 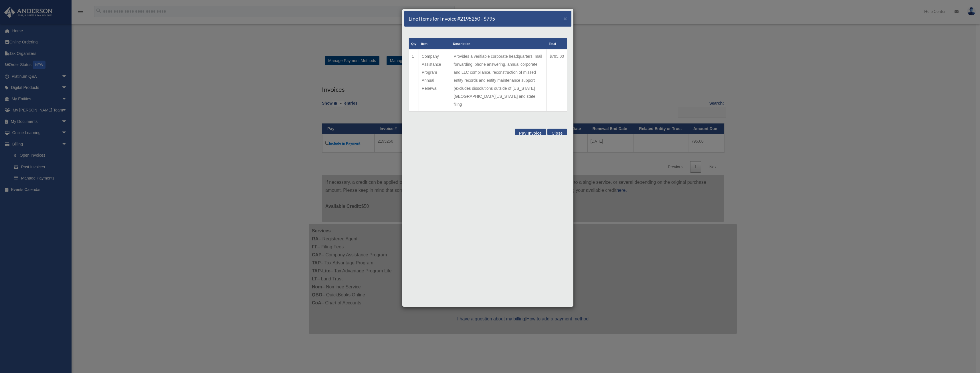 I want to click on th: Qty, so click(x=414, y=44).